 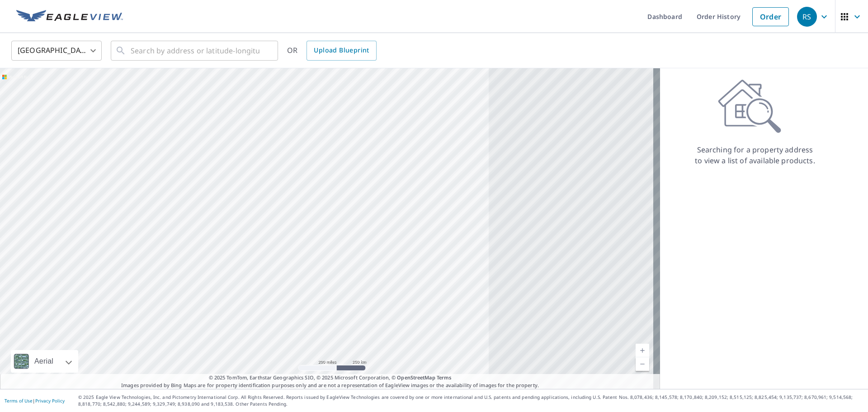 What do you see at coordinates (19, 401) in the screenshot?
I see `a: Terms of Use` at bounding box center [19, 401].